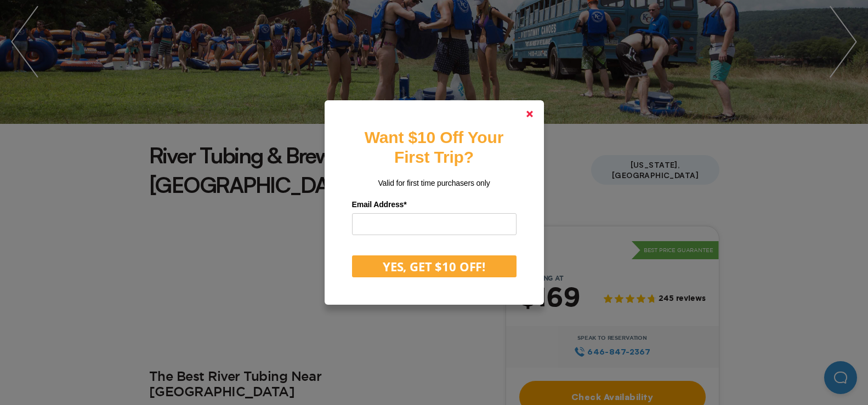 This screenshot has height=405, width=868. I want to click on strong: Want $10 Off Your First Trip?, so click(434, 147).